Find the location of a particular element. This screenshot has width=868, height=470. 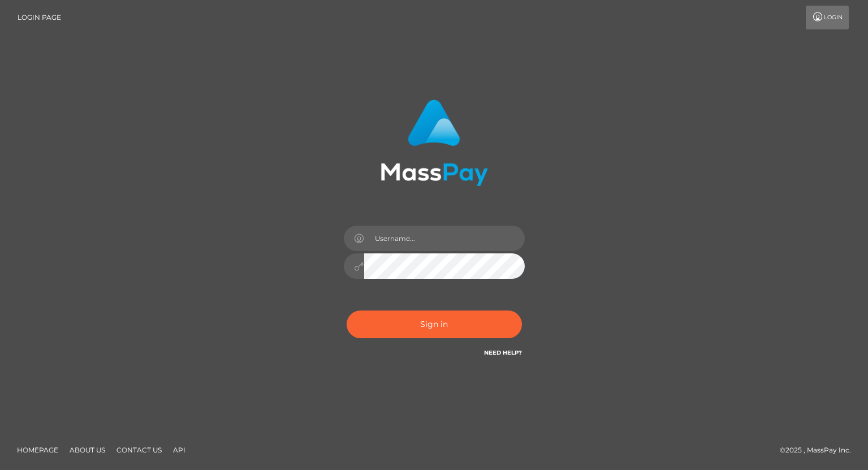

a: About Us is located at coordinates (87, 449).